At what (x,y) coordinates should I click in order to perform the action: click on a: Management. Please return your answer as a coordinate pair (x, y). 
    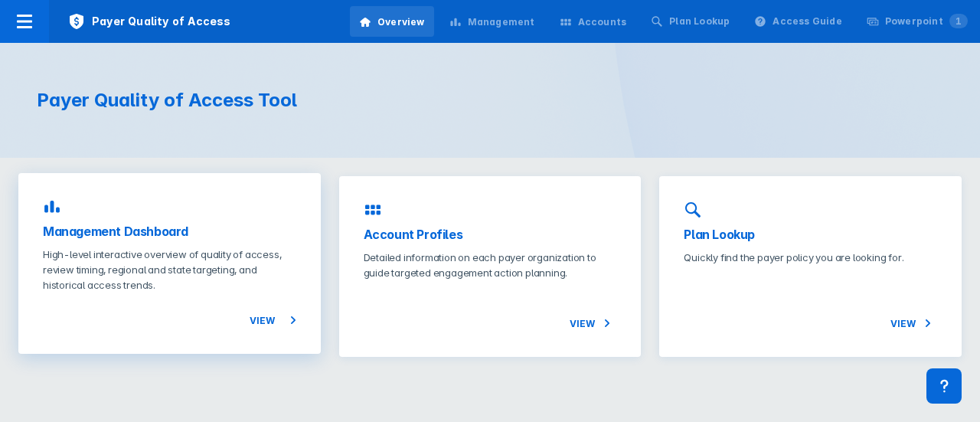
    Looking at the image, I should click on (492, 21).